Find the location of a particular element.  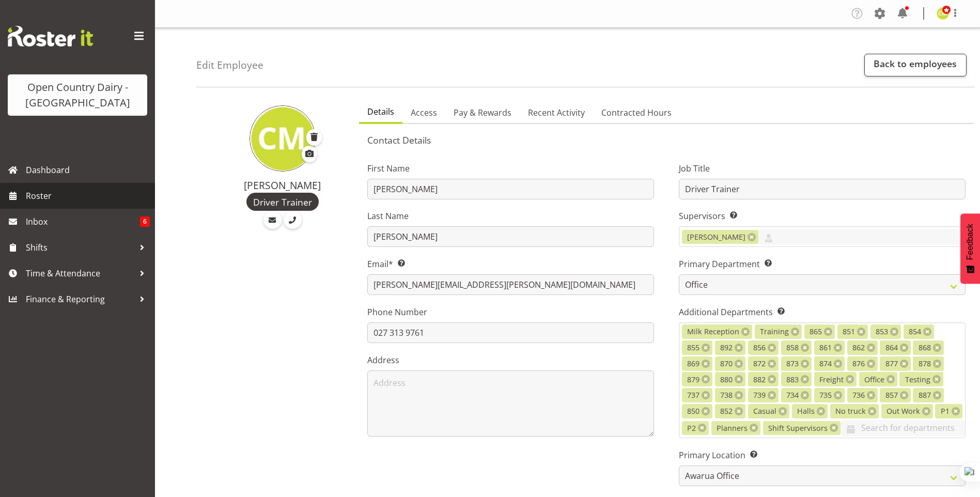

label: Primary Department is located at coordinates (821, 264).